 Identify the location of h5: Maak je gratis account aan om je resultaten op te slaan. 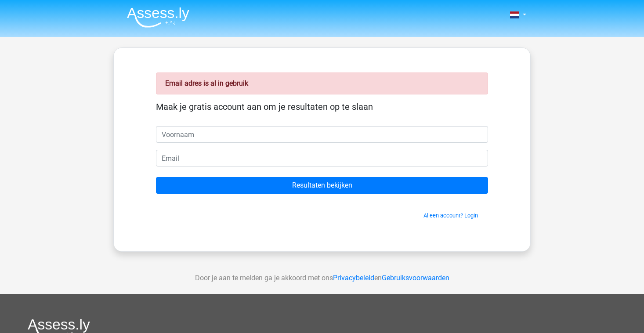
(322, 106).